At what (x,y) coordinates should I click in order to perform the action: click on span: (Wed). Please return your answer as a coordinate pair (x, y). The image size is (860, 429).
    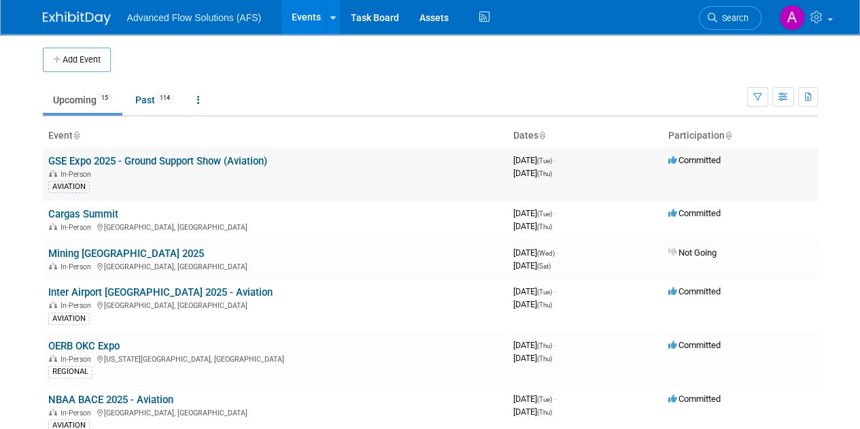
    Looking at the image, I should click on (546, 253).